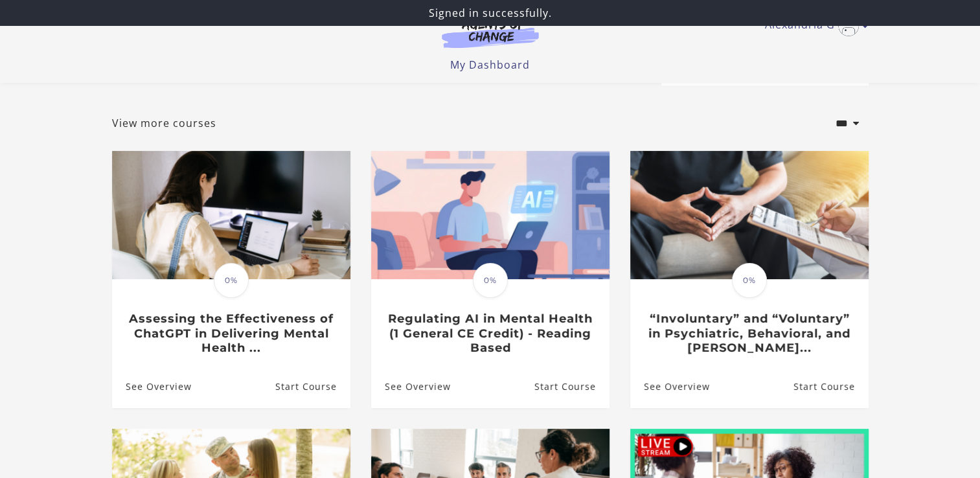 The image size is (980, 478). Describe the element at coordinates (814, 26) in the screenshot. I see `a: Toggle menu` at that location.